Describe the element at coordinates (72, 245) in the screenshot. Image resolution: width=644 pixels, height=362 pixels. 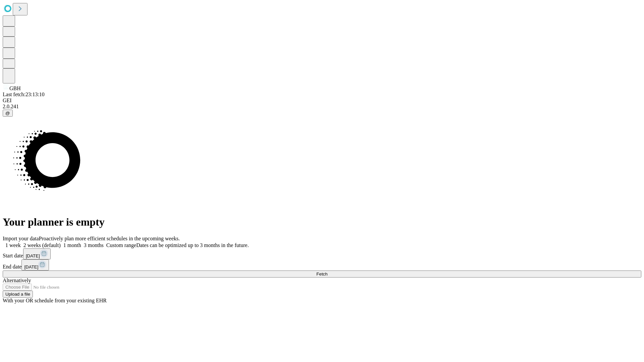
I see `span: 1 month` at that location.